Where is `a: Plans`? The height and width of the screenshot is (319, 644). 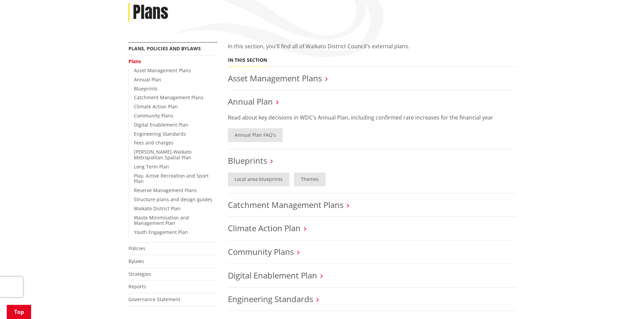 a: Plans is located at coordinates (135, 61).